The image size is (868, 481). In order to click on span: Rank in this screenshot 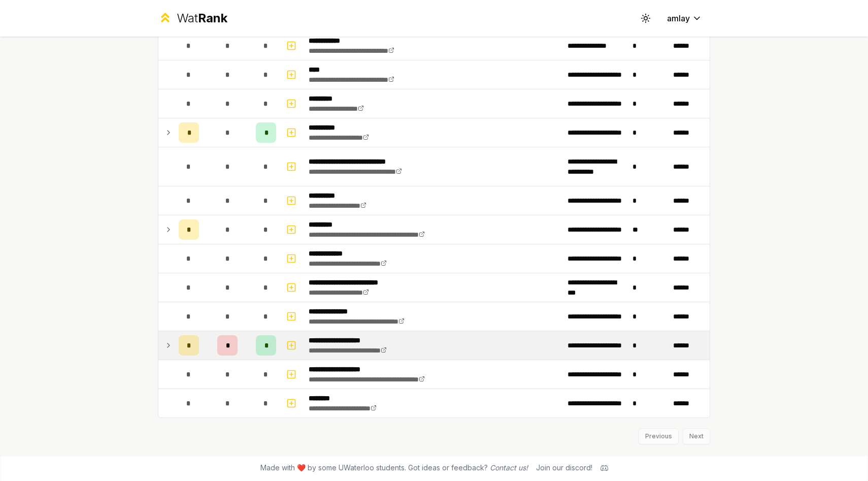, I will do `click(213, 18)`.